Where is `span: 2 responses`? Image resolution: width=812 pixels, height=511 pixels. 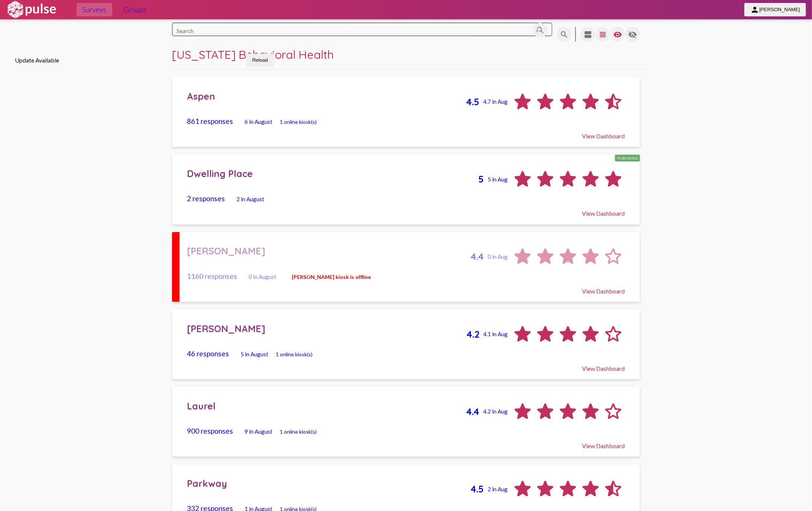 span: 2 responses is located at coordinates (206, 198).